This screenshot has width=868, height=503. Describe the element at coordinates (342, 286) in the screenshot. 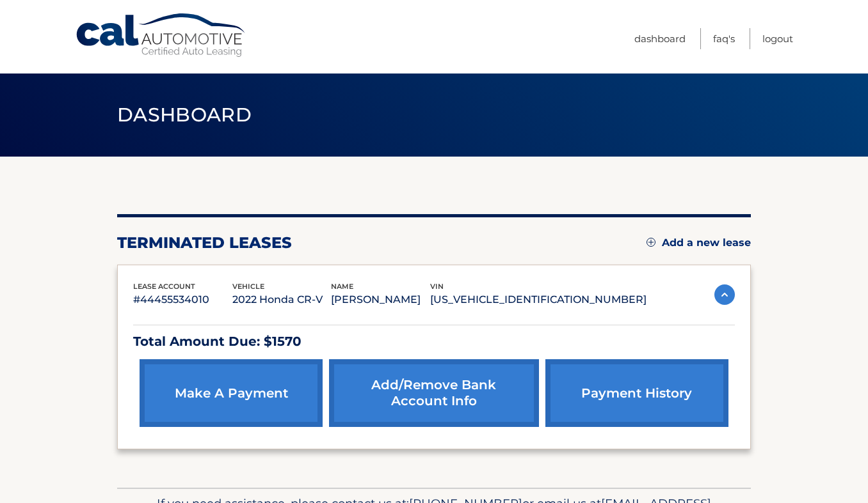

I see `span: name` at that location.